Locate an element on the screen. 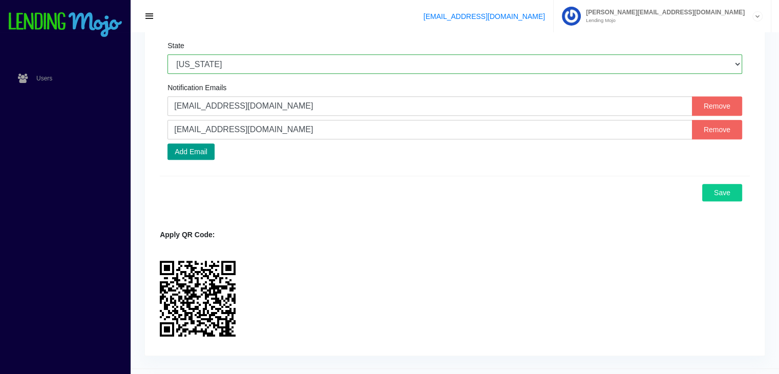 Image resolution: width=779 pixels, height=374 pixels. label: Notification Emails is located at coordinates (197, 88).